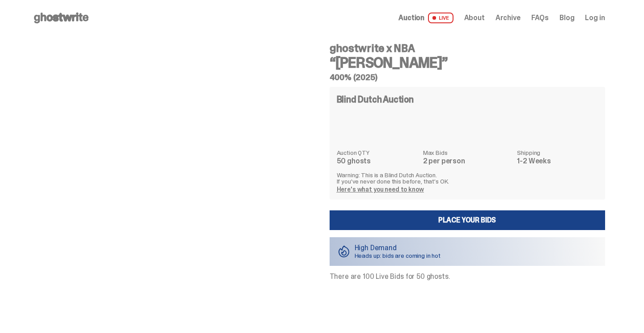 This screenshot has width=644, height=333. I want to click on dt: Shipping, so click(557, 153).